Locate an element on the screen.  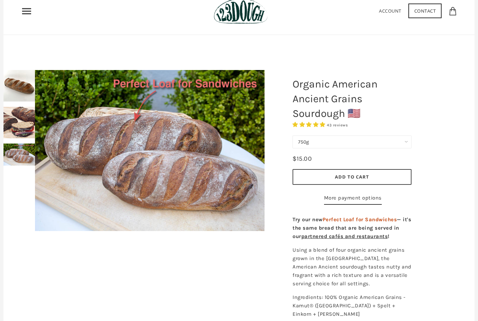
nav: Primary is located at coordinates (27, 11).